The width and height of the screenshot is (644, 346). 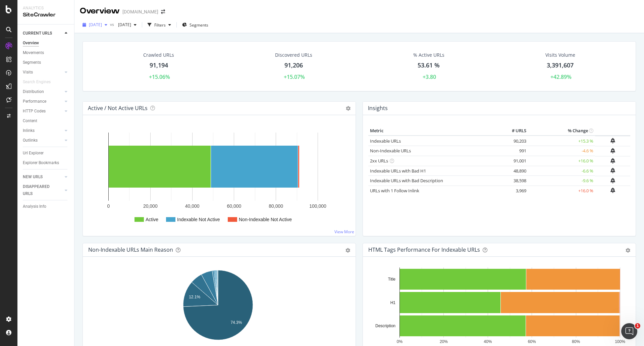 I want to click on div: 91,194, so click(x=159, y=65).